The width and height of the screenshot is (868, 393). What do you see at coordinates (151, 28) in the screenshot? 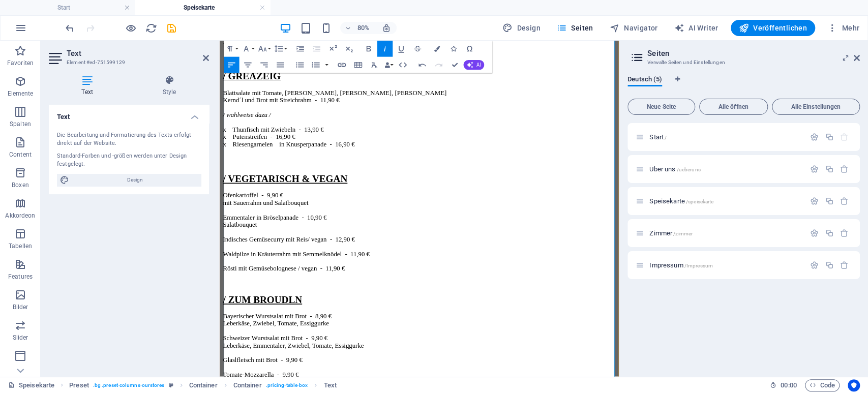
I see `button: reload` at bounding box center [151, 28].